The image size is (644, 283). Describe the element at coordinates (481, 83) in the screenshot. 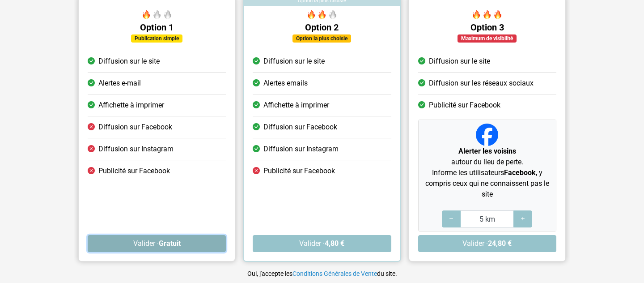

I see `span: Diffusion sur les réseaux sociaux` at that location.